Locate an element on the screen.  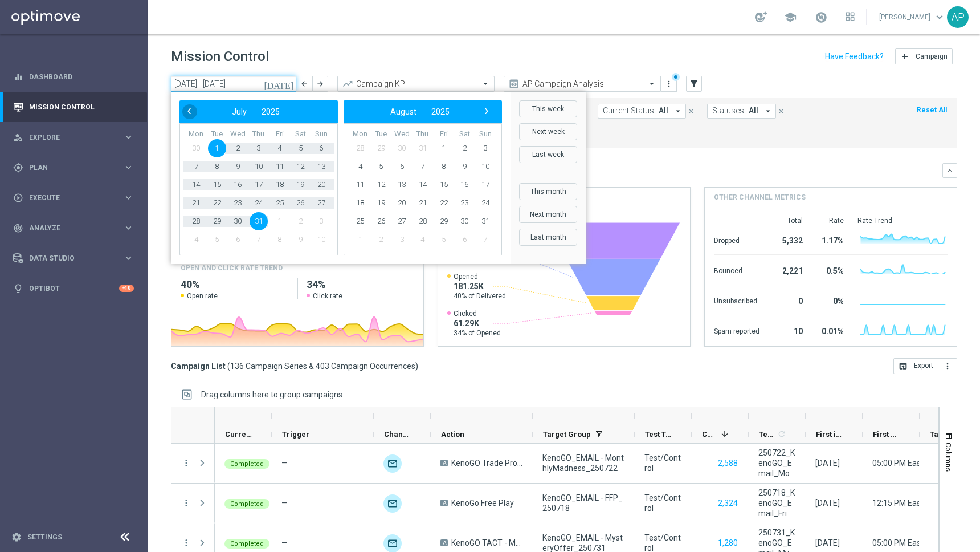
span: Action is located at coordinates (452, 433).